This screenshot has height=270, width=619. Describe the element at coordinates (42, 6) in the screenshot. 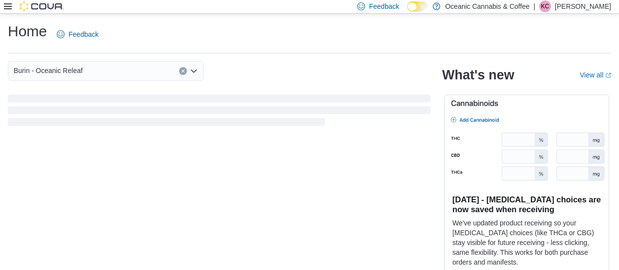

I see `img: Cova` at that location.